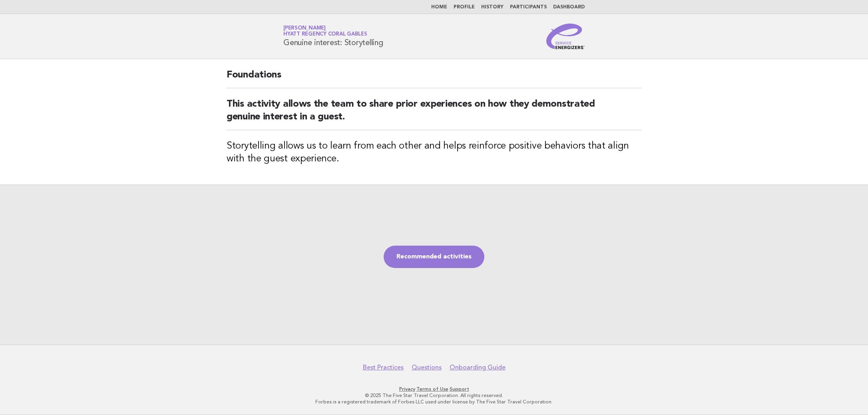 This screenshot has width=868, height=415. What do you see at coordinates (325, 34) in the screenshot?
I see `span: Hyatt Regency Coral Gables` at bounding box center [325, 34].